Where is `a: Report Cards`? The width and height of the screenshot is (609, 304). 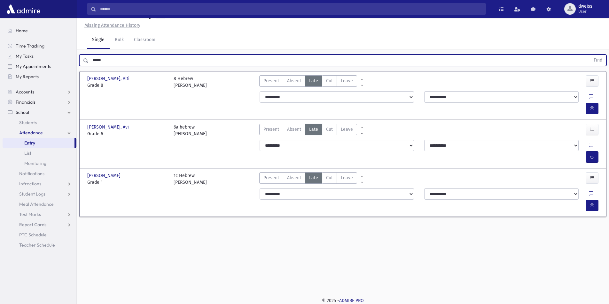
a: Report Cards is located at coordinates (39, 225).